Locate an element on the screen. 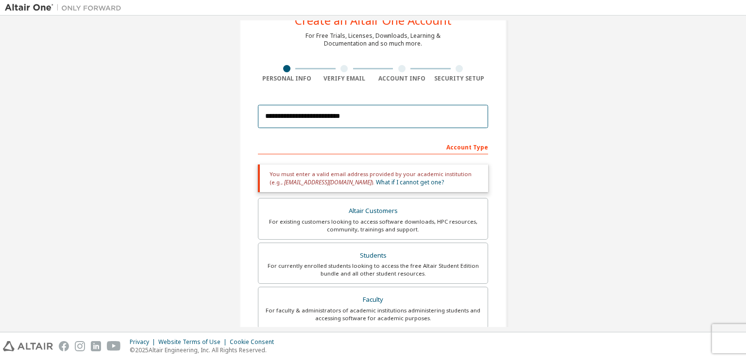 The image size is (746, 360). img: instagram.svg is located at coordinates (80, 346).